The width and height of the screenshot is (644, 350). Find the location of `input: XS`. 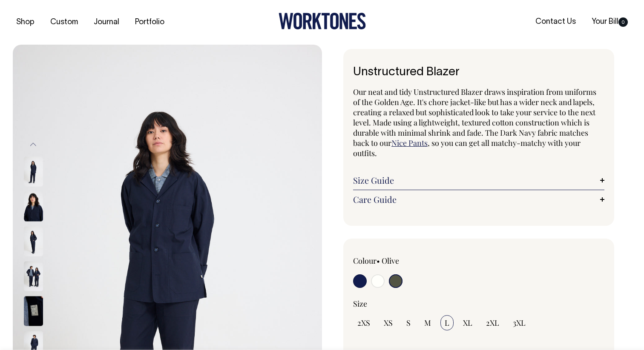

input: XS is located at coordinates (388, 323).